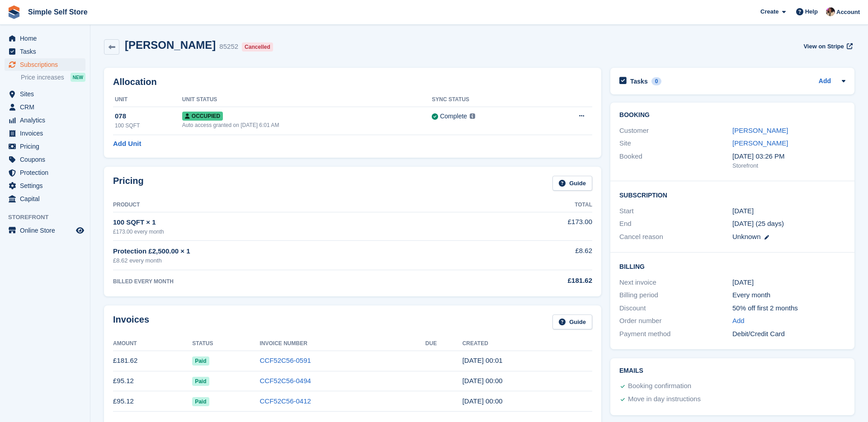 This screenshot has width=868, height=422. What do you see at coordinates (732, 266) in the screenshot?
I see `h2: Billing` at bounding box center [732, 266].